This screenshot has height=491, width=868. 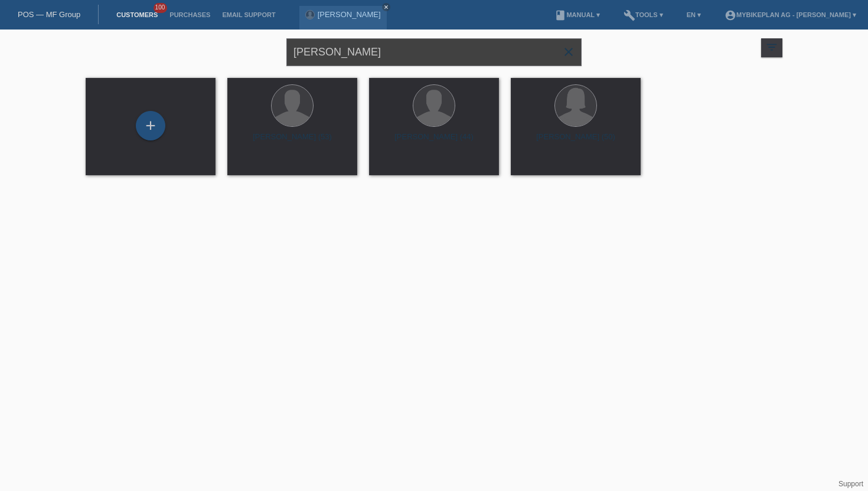 I want to click on a: Support, so click(x=851, y=484).